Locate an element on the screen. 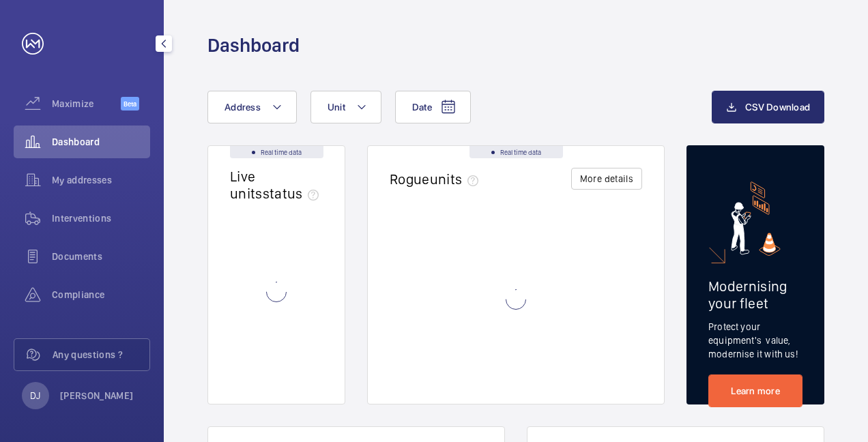 The height and width of the screenshot is (442, 868). span: Unit is located at coordinates (336, 107).